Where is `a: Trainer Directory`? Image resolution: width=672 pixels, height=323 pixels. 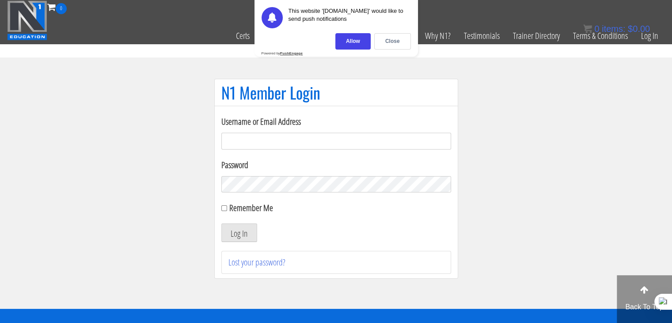
a: Trainer Directory is located at coordinates (537, 36).